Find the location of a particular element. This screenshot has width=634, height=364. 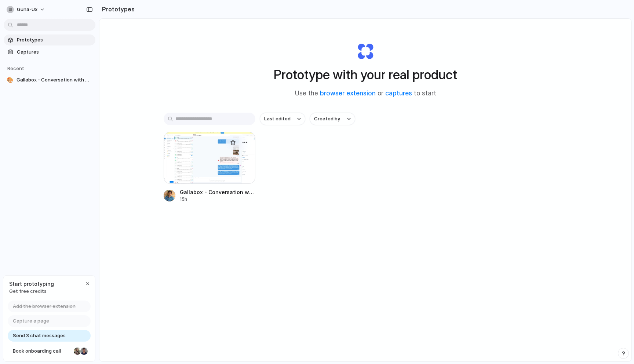

span: Created by is located at coordinates (327, 119).